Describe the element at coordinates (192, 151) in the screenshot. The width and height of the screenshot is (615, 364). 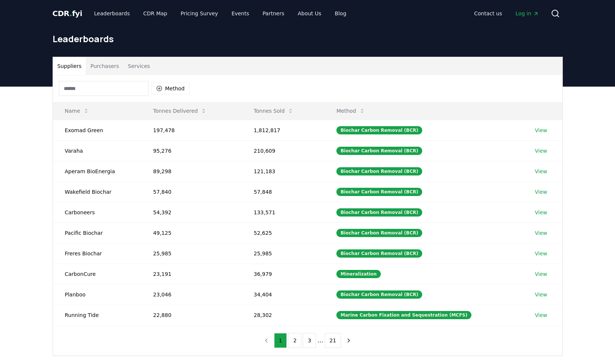
I see `td: 95,276` at that location.